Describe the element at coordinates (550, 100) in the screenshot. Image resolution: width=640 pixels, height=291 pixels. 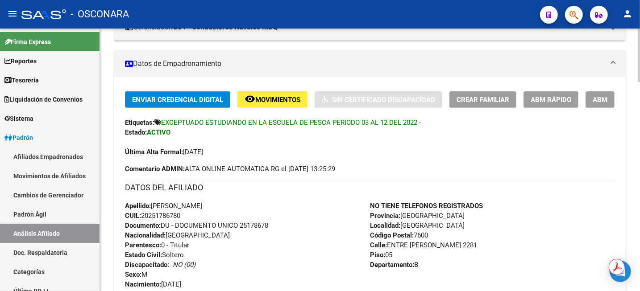
I see `span: ABM Rápido` at that location.